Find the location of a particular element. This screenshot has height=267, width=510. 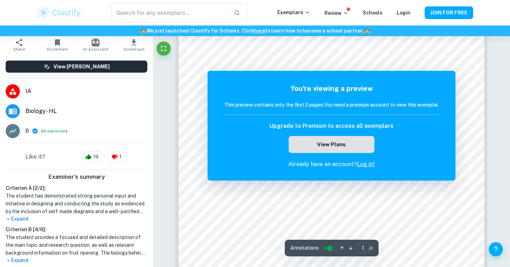

h6: Examiner's summary is located at coordinates (76, 177).